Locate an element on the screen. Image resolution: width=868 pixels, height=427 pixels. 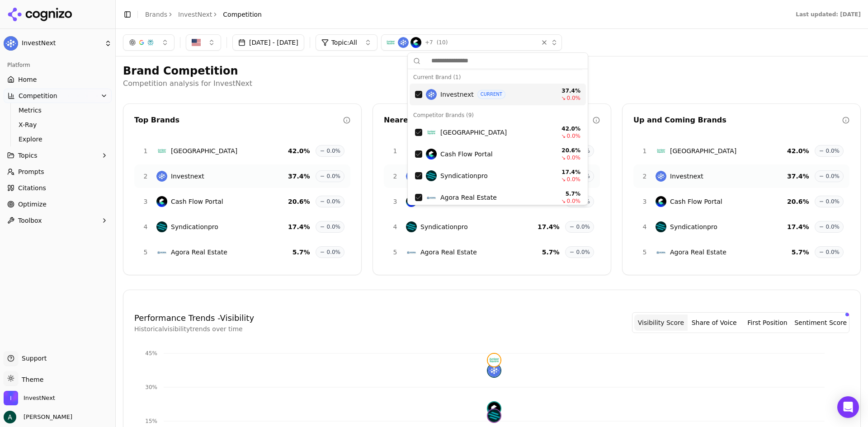
img: cash flow portal is located at coordinates (494, 408).